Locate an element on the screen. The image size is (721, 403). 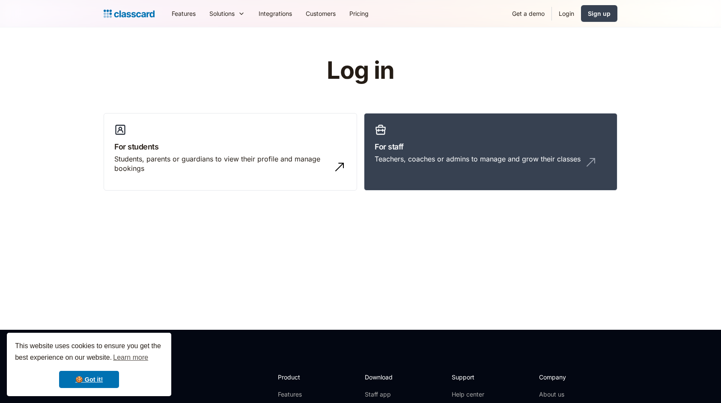
h2: Product is located at coordinates (301, 377).